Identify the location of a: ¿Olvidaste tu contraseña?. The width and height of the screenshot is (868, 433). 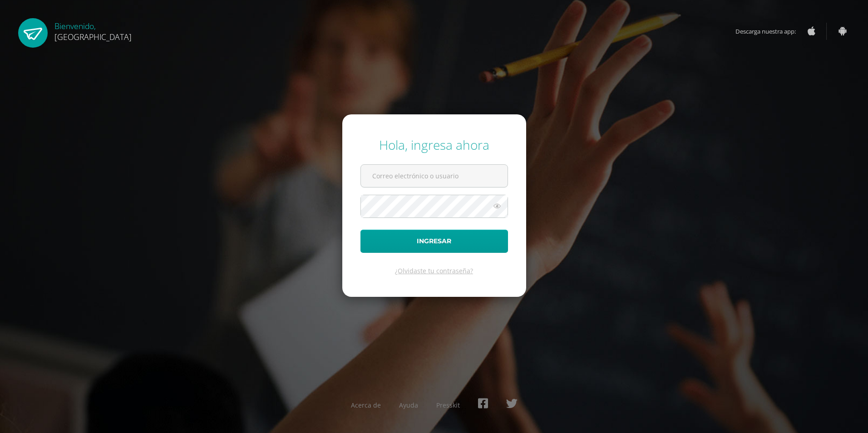
(434, 271).